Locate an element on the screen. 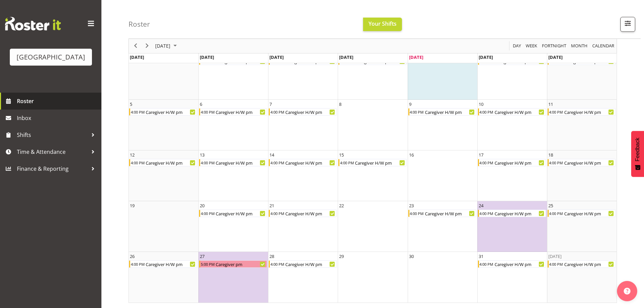 This screenshot has height=308, width=644. div: Caregiver H/W pm Begin From Wednesday, October 15, 2025 at 4:00:00 PM GMT+13:00 Ends At Wednesday... is located at coordinates (372, 163).